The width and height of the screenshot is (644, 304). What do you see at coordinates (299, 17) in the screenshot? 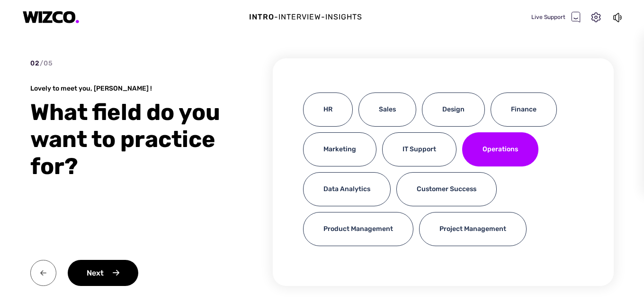
I see `div: Interview` at bounding box center [299, 17].